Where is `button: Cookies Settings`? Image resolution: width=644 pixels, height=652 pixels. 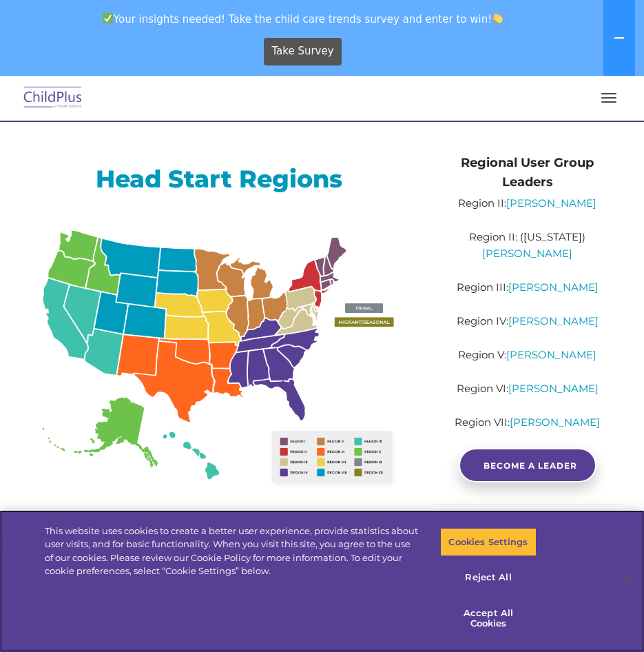
button: Cookies Settings is located at coordinates (489, 542).